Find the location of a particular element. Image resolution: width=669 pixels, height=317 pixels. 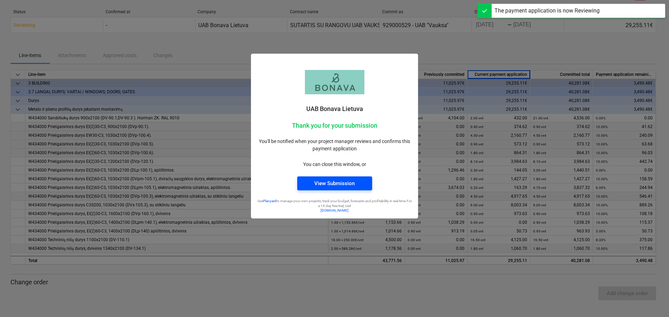

div: The payment application is now Reviewing is located at coordinates (547, 11).